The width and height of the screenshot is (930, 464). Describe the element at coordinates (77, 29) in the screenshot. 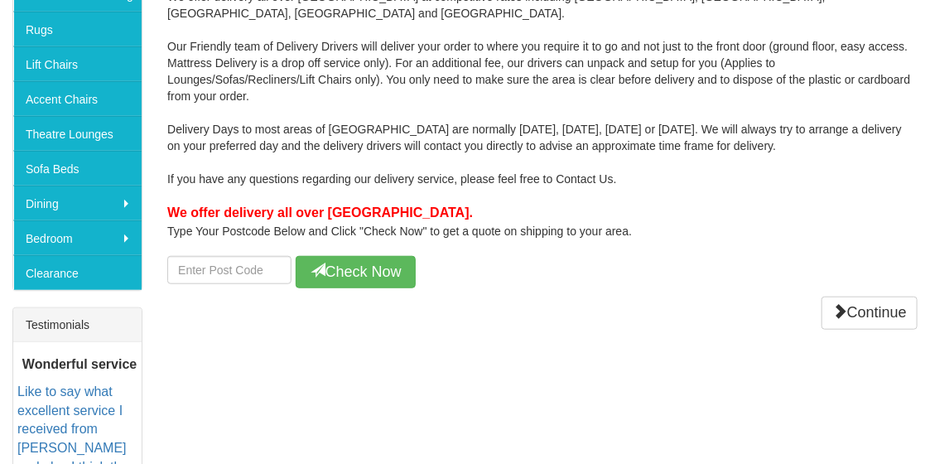

I see `a: Rugs` at that location.